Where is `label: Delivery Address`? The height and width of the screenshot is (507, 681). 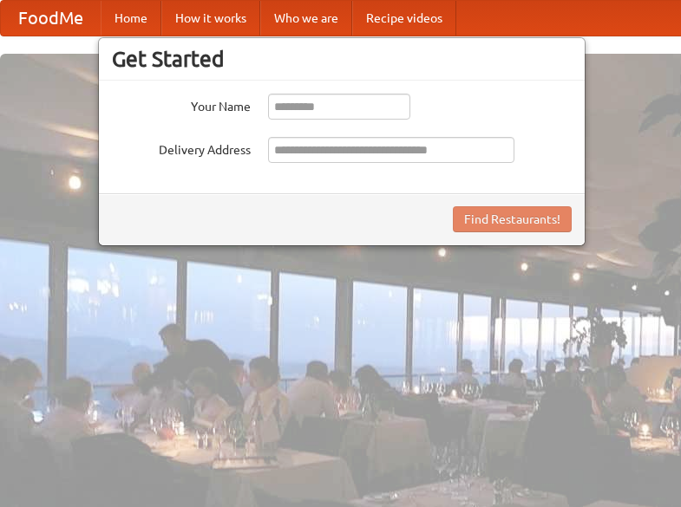 label: Delivery Address is located at coordinates (181, 147).